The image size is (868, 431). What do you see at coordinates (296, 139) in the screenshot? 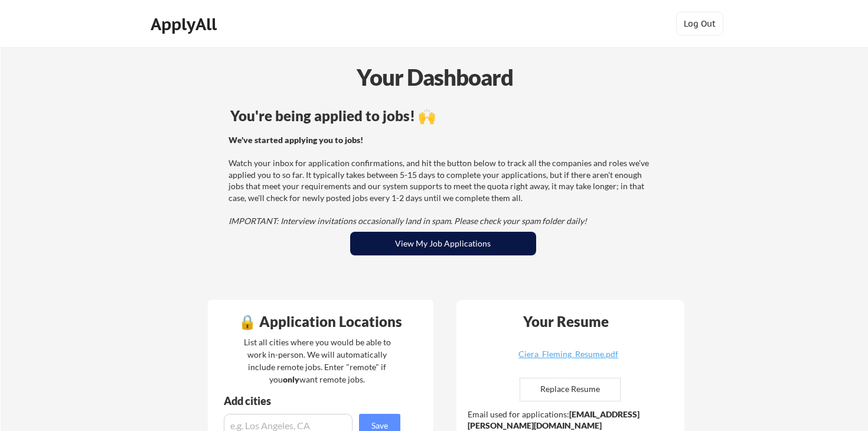
I see `strong: We've started applying you to jobs!` at bounding box center [296, 139].